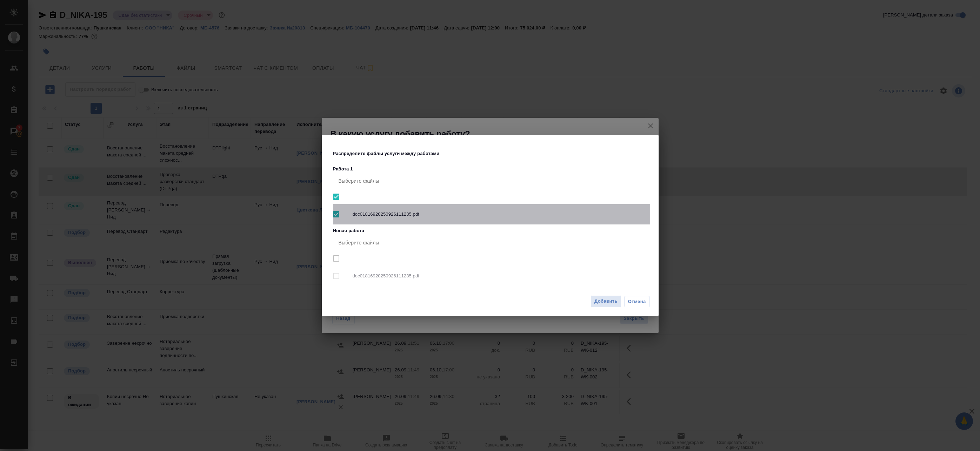 This screenshot has height=451, width=980. I want to click on span: doc01816920250926111235.pdf, so click(499, 214).